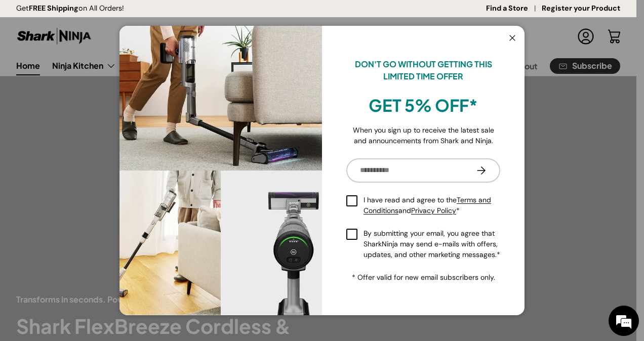 This screenshot has width=644, height=341. Describe the element at coordinates (514, 8) in the screenshot. I see `a: Find a Store` at that location.